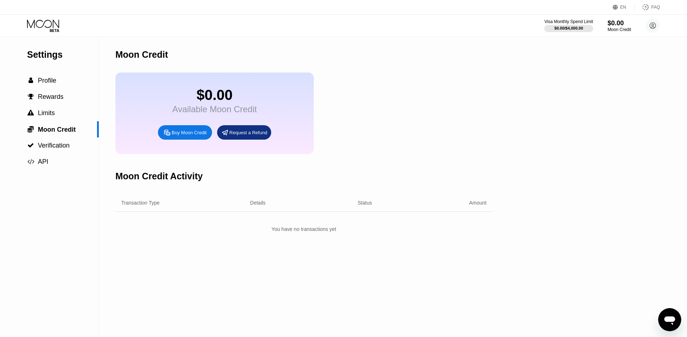 This screenshot has height=337, width=687. What do you see at coordinates (365, 203) in the screenshot?
I see `div: Status` at bounding box center [365, 203].